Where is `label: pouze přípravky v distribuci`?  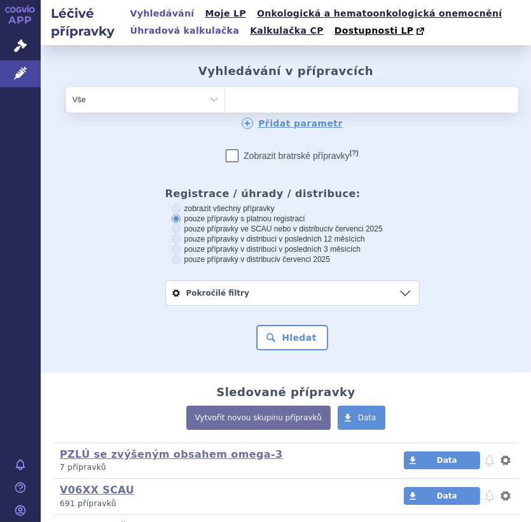
label: pouze přípravky v distribuci is located at coordinates (293, 259).